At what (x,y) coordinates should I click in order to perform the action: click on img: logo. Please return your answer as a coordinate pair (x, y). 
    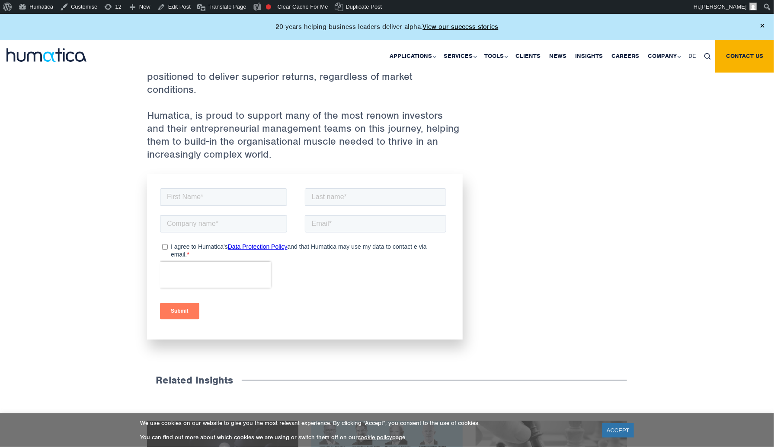
    Looking at the image, I should click on (46, 55).